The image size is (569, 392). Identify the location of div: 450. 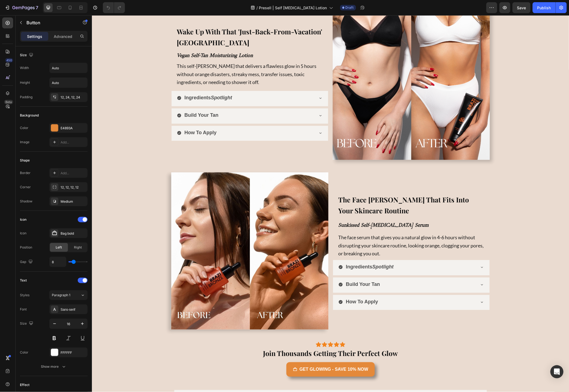
(9, 60).